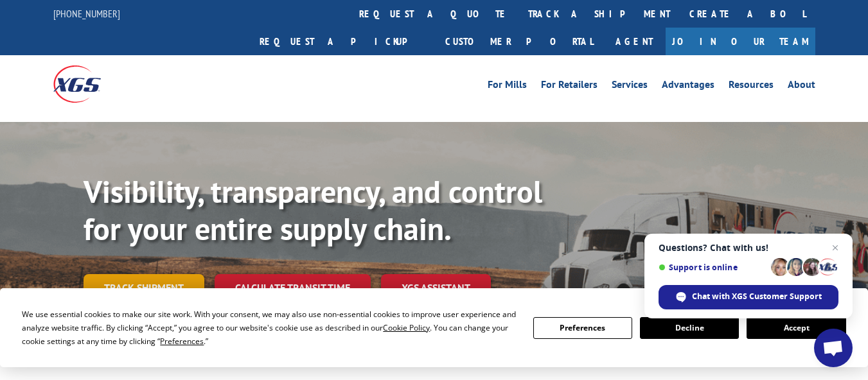 The width and height of the screenshot is (868, 380). Describe the element at coordinates (757, 296) in the screenshot. I see `span: Chat with XGS Customer Support` at that location.